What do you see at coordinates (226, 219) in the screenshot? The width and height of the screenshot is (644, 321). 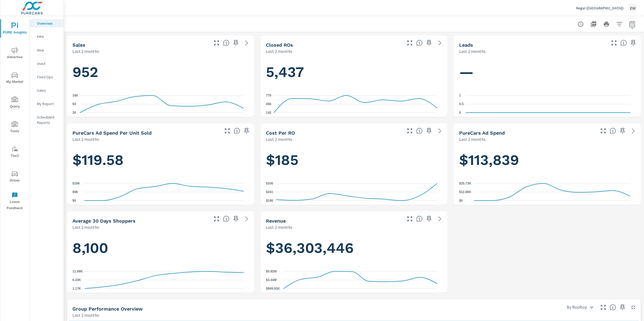 I see `span: A rolling 30 day total of daily Shoppers on the dealership website, averaged over the selected da...` at bounding box center [226, 219].